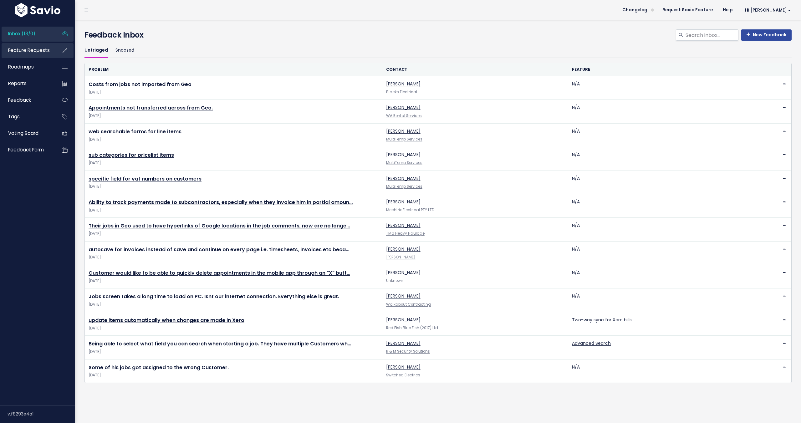 The image size is (801, 423). I want to click on a: Feedback, so click(27, 100).